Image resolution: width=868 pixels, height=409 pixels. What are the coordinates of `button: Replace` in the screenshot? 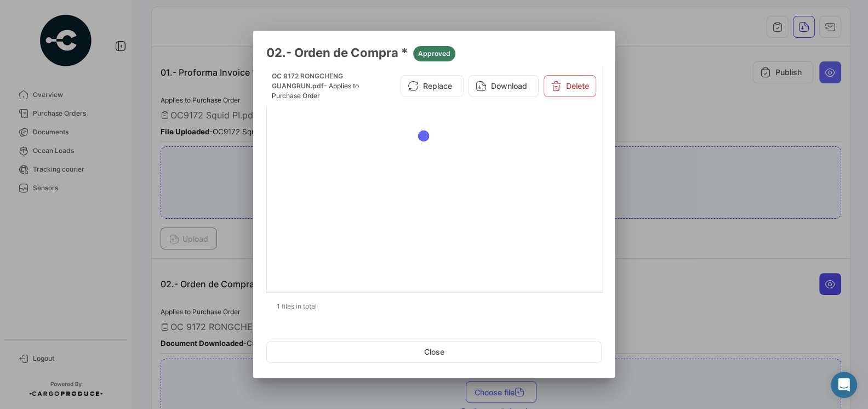 It's located at (431, 86).